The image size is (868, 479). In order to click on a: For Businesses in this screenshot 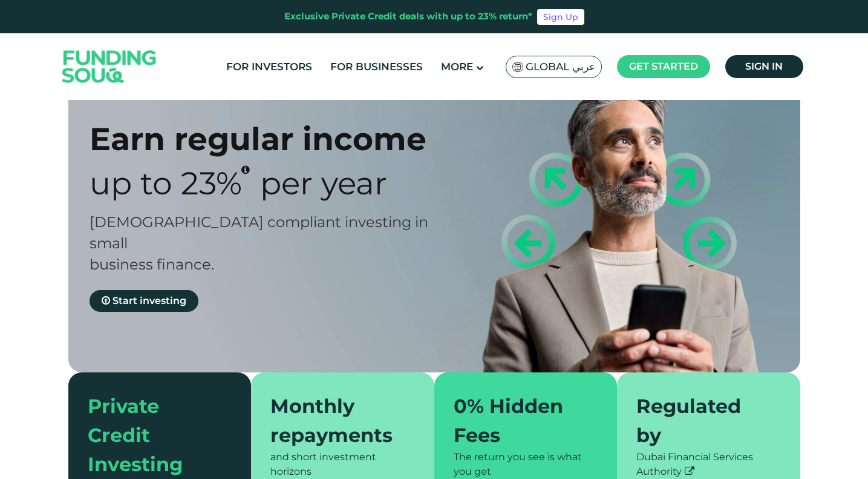, I will do `click(377, 66)`.